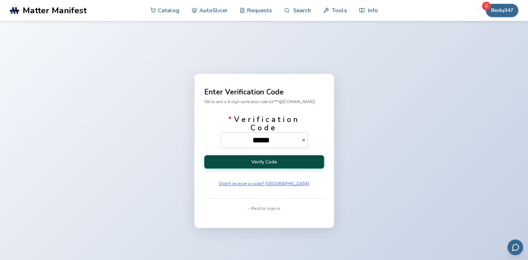  Describe the element at coordinates (264, 132) in the screenshot. I see `label: Verification Code` at that location.